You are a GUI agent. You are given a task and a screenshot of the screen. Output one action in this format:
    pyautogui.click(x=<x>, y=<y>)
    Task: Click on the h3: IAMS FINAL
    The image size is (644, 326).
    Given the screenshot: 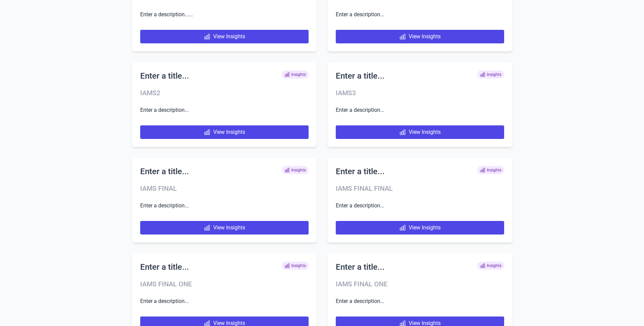 What is the action you would take?
    pyautogui.click(x=225, y=189)
    